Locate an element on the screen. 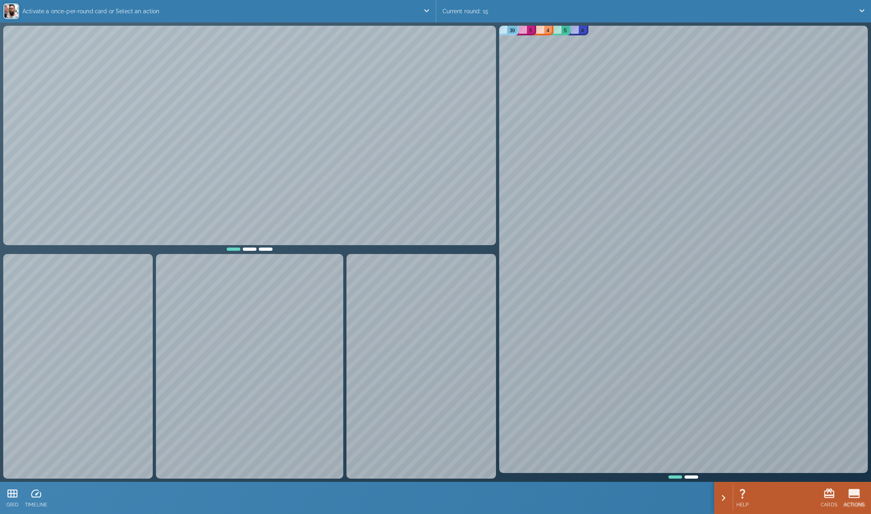 This screenshot has width=871, height=514. p: ACTIONS is located at coordinates (854, 505).